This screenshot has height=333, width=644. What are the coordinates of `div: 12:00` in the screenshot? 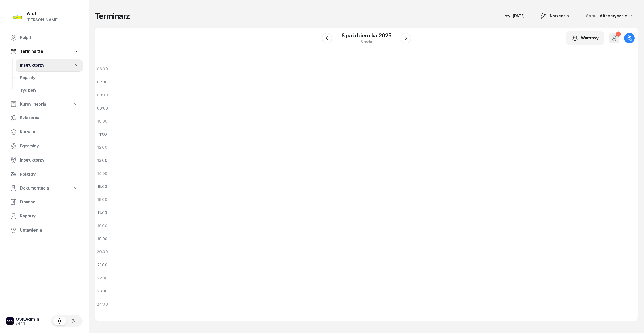 It's located at (102, 148).